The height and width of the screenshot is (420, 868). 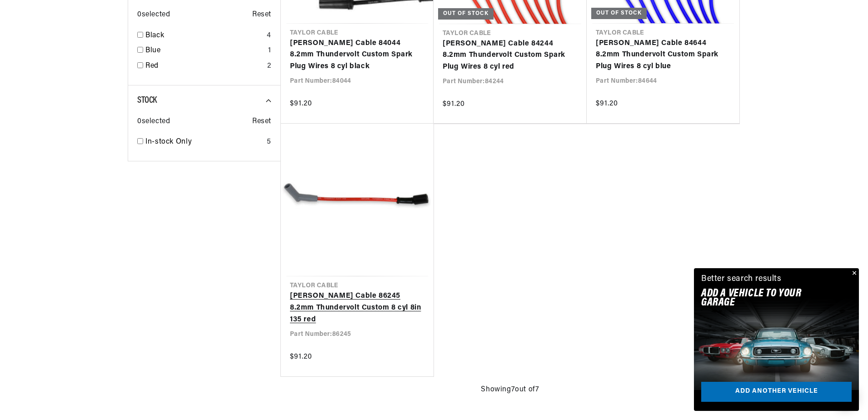 I want to click on div: Better search results, so click(x=741, y=279).